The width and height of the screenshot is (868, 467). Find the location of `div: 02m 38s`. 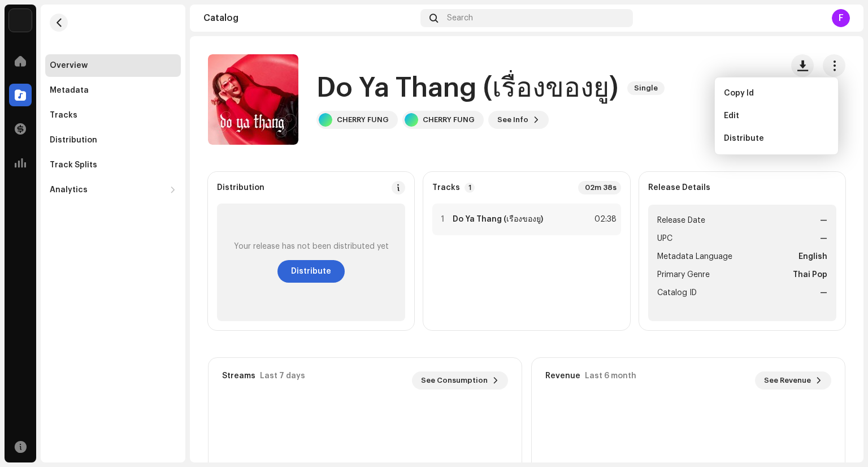

div: 02m 38s is located at coordinates (600, 188).